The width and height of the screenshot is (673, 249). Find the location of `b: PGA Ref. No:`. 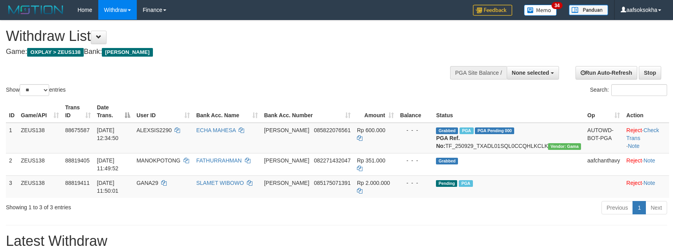

b: PGA Ref. No: is located at coordinates (448, 142).